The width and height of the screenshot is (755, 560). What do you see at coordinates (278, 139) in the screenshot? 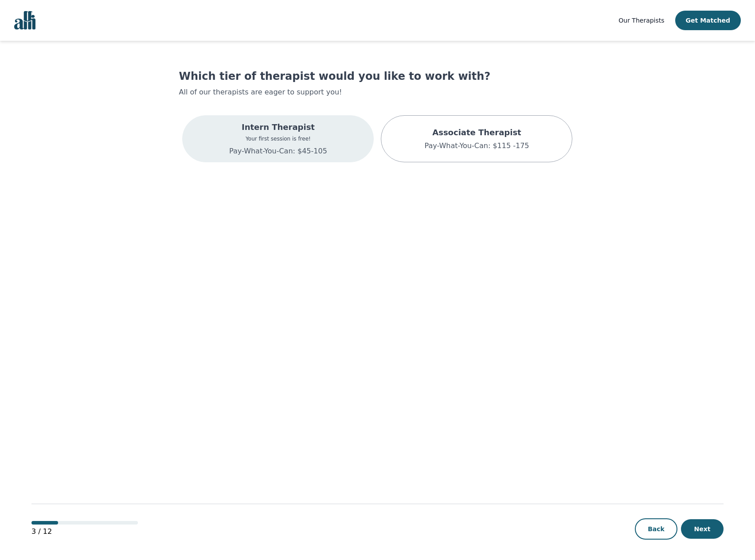
I see `p: Your first session is free!` at bounding box center [278, 139].